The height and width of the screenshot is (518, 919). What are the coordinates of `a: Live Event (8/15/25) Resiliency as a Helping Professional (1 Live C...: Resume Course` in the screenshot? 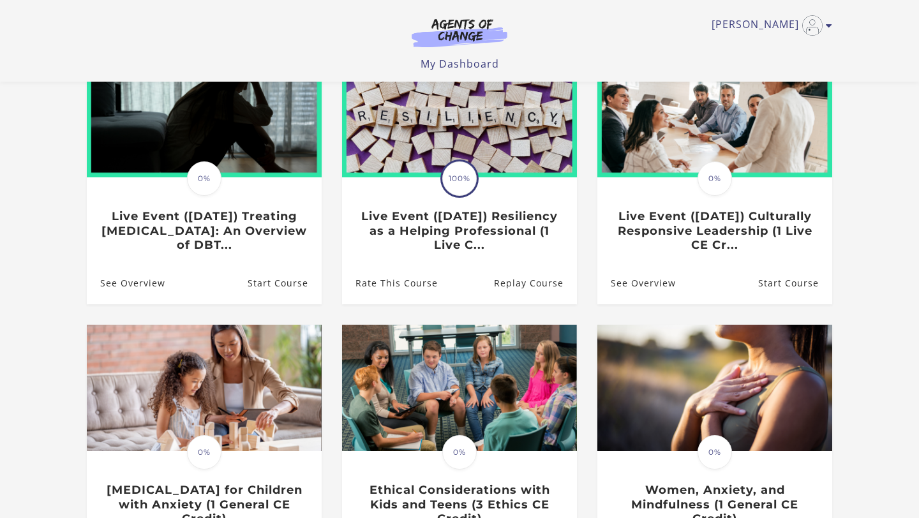 It's located at (536, 284).